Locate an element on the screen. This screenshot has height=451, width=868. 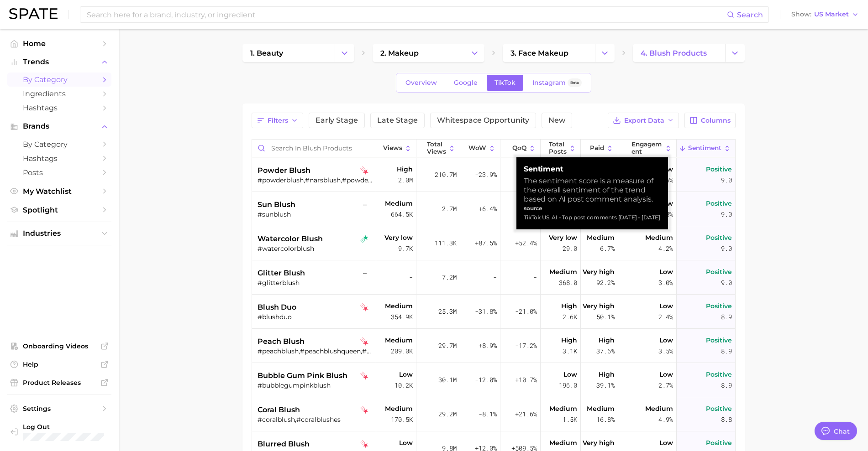
button: sun blush–#sunblushMedium664.5k2.7m+6.4%-Medium407.0Very high98.9%Very low1.8%Positive9.0 is located at coordinates (492, 209).